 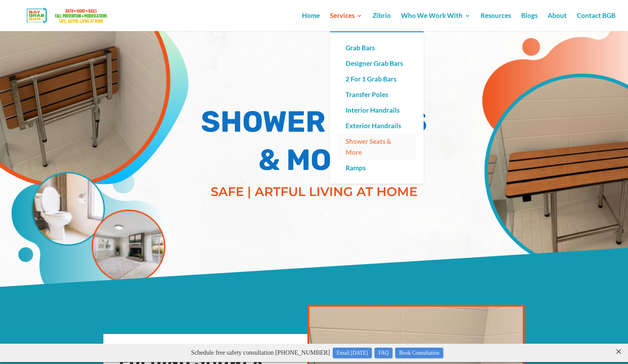 What do you see at coordinates (311, 22) in the screenshot?
I see `a: Home` at bounding box center [311, 22].